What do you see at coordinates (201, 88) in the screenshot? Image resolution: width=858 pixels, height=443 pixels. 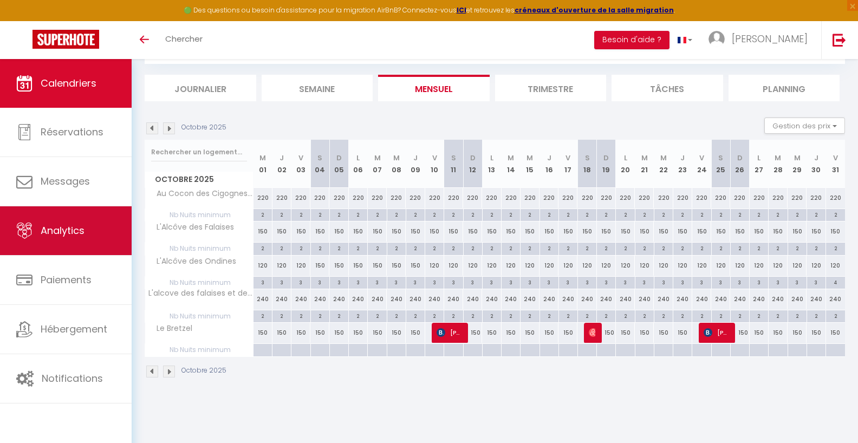 I see `li: Journalier` at bounding box center [201, 88].